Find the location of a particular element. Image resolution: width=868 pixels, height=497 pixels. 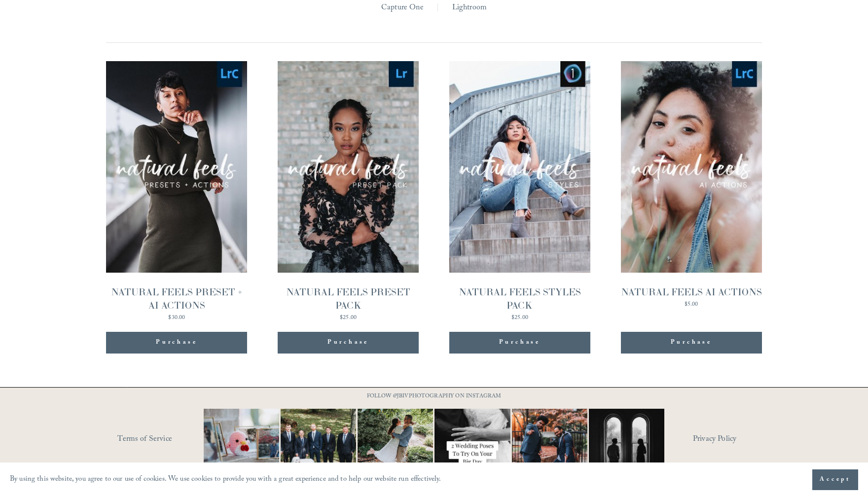

a: NATURAL FEELS PRESET PACK is located at coordinates (348, 191).